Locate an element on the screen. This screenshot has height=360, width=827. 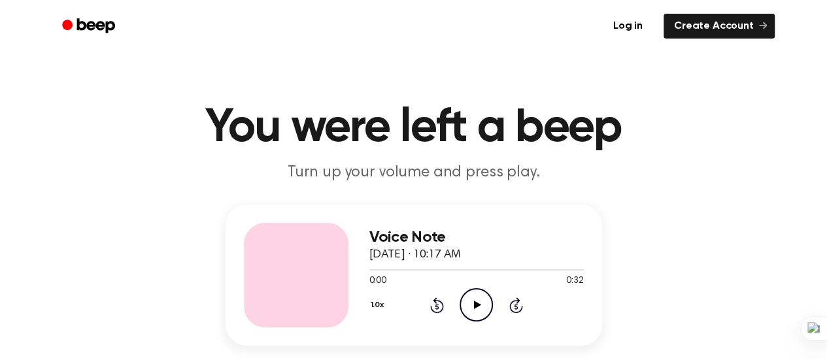
h3: Voice Note is located at coordinates (477, 237).